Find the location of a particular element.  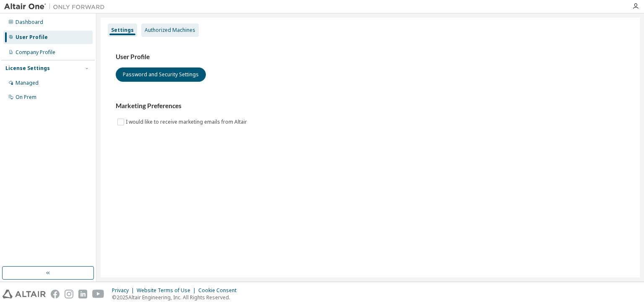

label: I would like to receive marketing emails from Altair is located at coordinates (187, 122).